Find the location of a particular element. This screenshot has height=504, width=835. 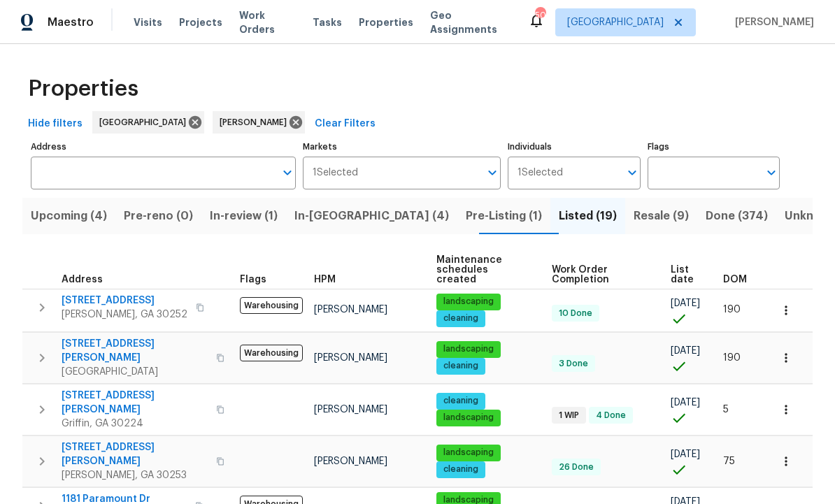

span: List date is located at coordinates (685, 275).